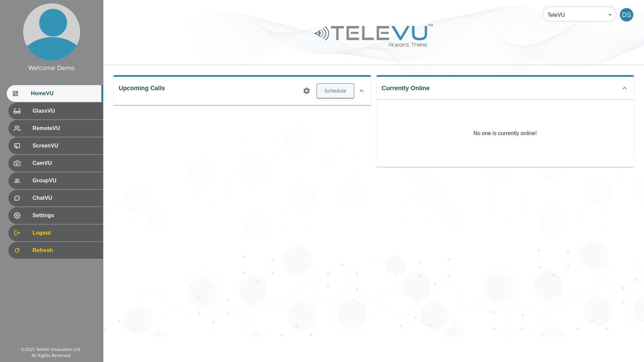 This screenshot has width=644, height=362. What do you see at coordinates (65, 111) in the screenshot?
I see `span: GlassVU` at bounding box center [65, 111].